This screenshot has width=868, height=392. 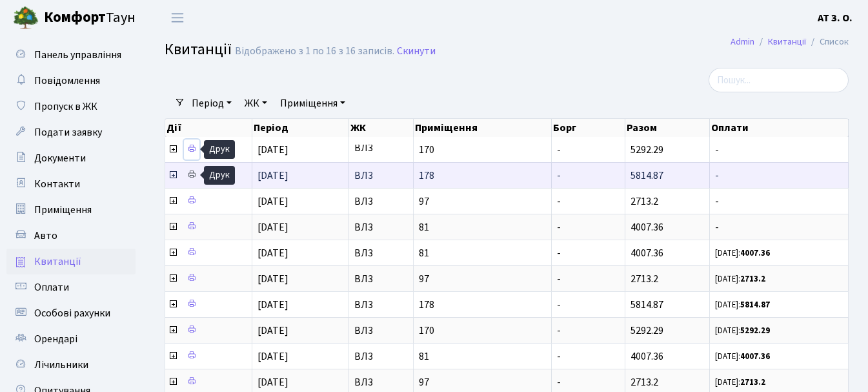 I want to click on span: Панель управління, so click(x=78, y=55).